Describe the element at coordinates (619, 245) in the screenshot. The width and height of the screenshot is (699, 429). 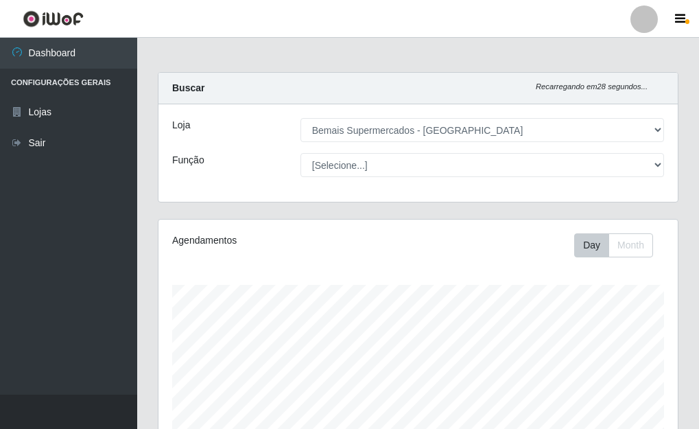
I see `div: Toolbar with button groups` at that location.